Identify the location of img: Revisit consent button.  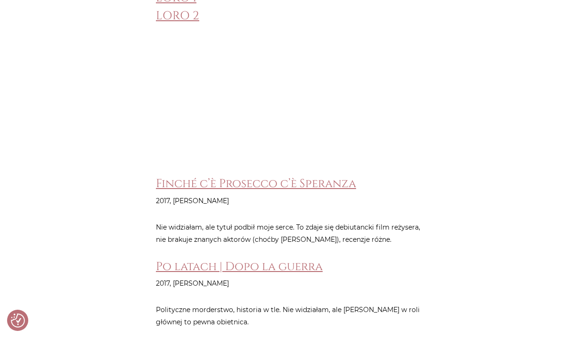
(18, 321).